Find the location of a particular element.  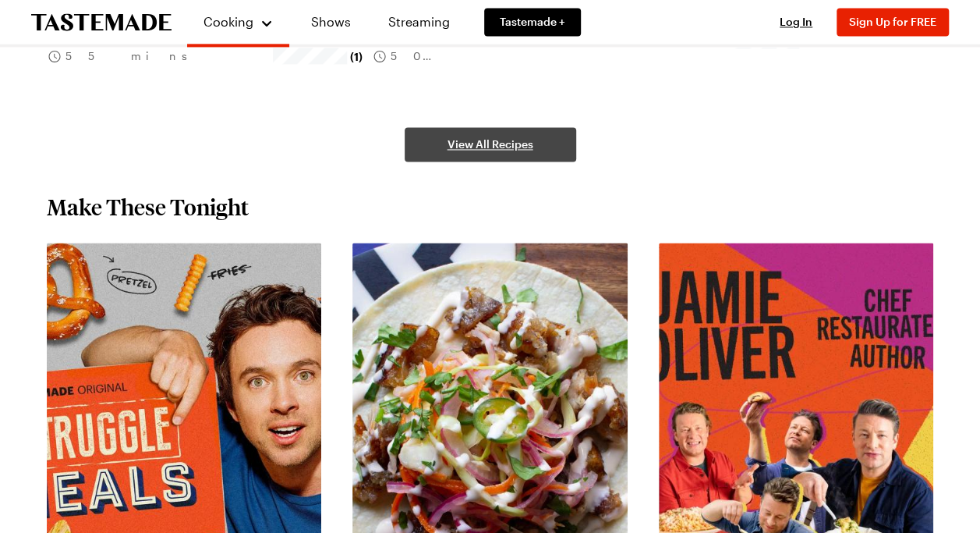

a: To Tastemade Home Page is located at coordinates (102, 22).